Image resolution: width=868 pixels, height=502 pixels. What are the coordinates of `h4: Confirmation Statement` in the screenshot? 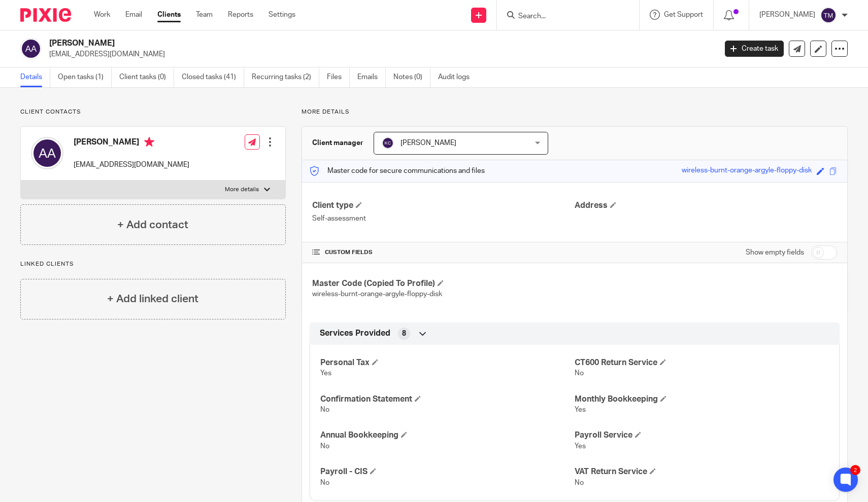 It's located at (447, 399).